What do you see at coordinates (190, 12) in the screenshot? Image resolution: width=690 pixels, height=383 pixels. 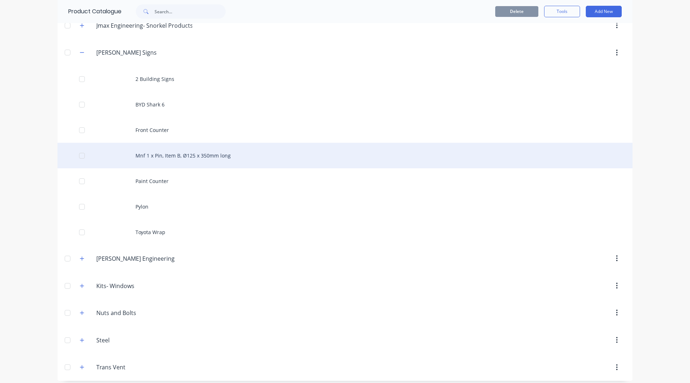 I see `input: Search...` at bounding box center [190, 12].